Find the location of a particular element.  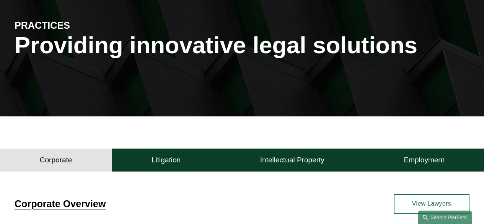

span: Corporate Overview is located at coordinates (60, 204).